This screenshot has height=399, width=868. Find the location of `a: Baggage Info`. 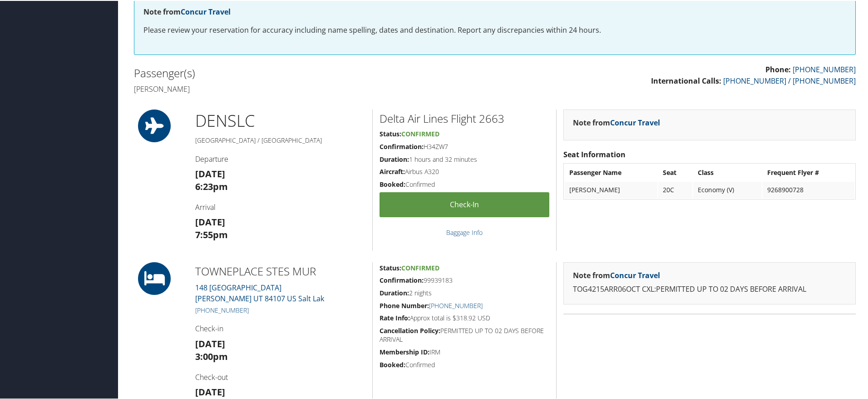

a: Baggage Info is located at coordinates (465, 231).